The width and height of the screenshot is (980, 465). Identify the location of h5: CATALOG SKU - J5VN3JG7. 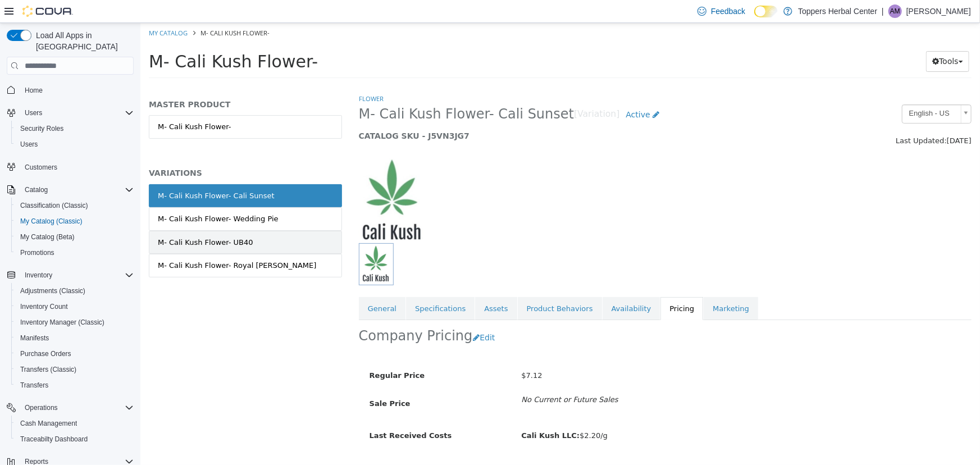
(446, 113).